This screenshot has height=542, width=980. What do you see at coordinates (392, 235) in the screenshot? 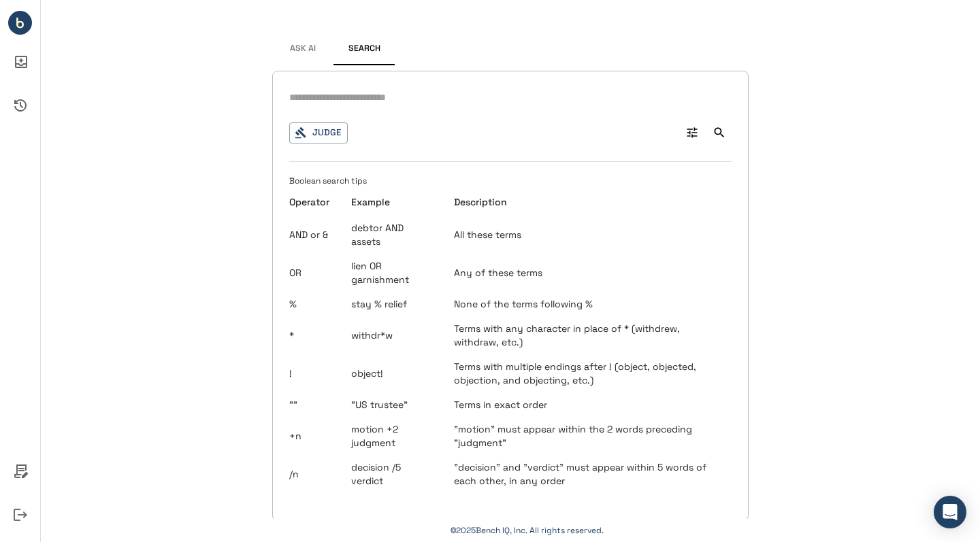
I see `td: debtor AND assets` at bounding box center [392, 235].